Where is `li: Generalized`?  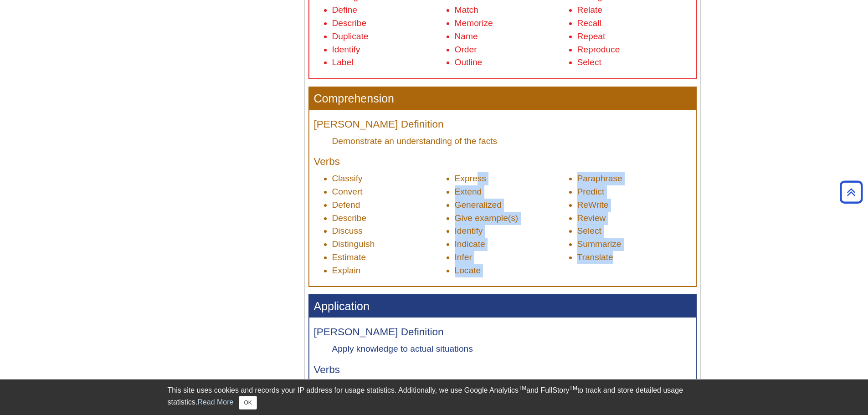
li: Generalized is located at coordinates (512, 205).